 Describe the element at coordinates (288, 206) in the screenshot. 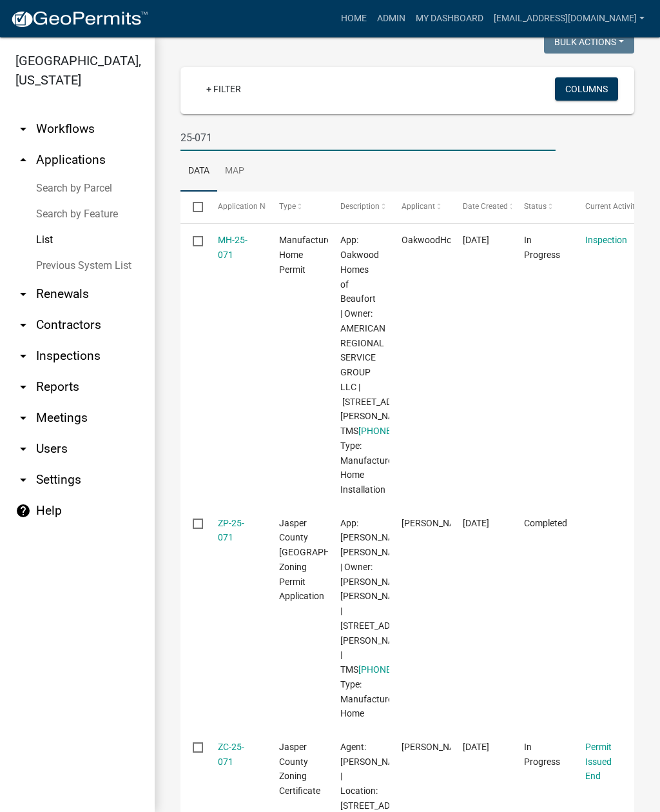

I see `span: Type` at that location.